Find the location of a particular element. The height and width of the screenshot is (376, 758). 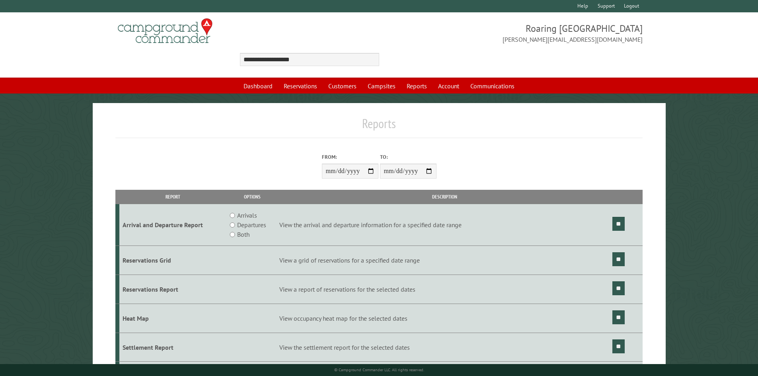

h1: Reports is located at coordinates (379, 127).